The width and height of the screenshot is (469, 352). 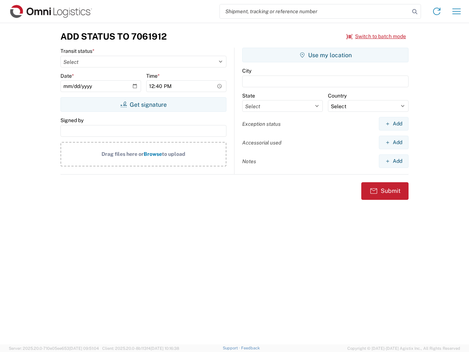 What do you see at coordinates (141, 348) in the screenshot?
I see `span: Client: 2025.20.0-8b113f4` at bounding box center [141, 348].